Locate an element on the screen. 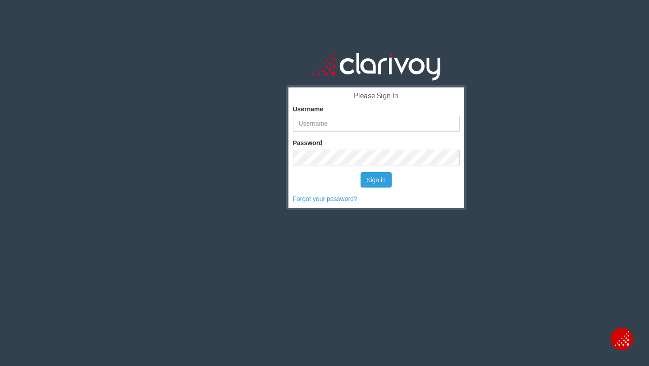 This screenshot has width=649, height=366. label: Username is located at coordinates (308, 109).